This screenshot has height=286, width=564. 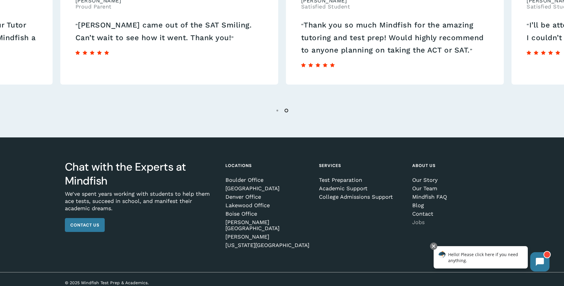 What do you see at coordinates (56, 16) in the screenshot?
I see `span: Hello! Please click here if you need anything.` at bounding box center [56, 16].